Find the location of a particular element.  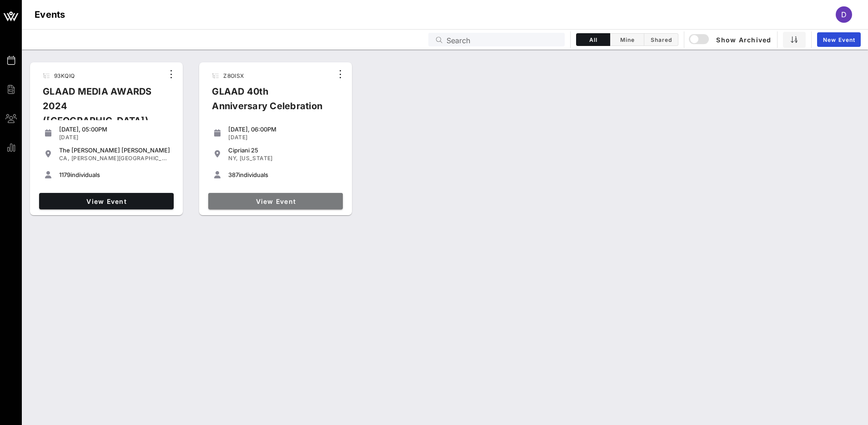

span: Shared is located at coordinates (661, 39).